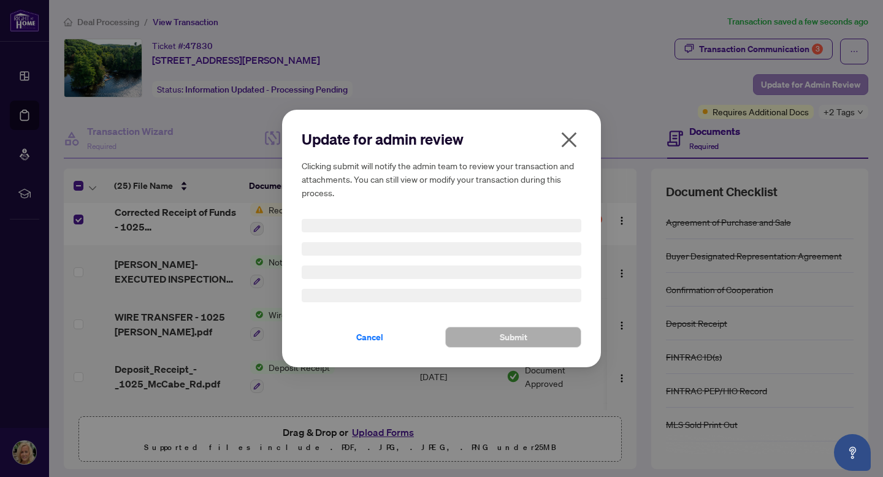 This screenshot has height=477, width=883. What do you see at coordinates (442, 179) in the screenshot?
I see `h5: Clicking submit will notify the admin team to review your transaction and attachments. You can st...` at bounding box center [442, 179].